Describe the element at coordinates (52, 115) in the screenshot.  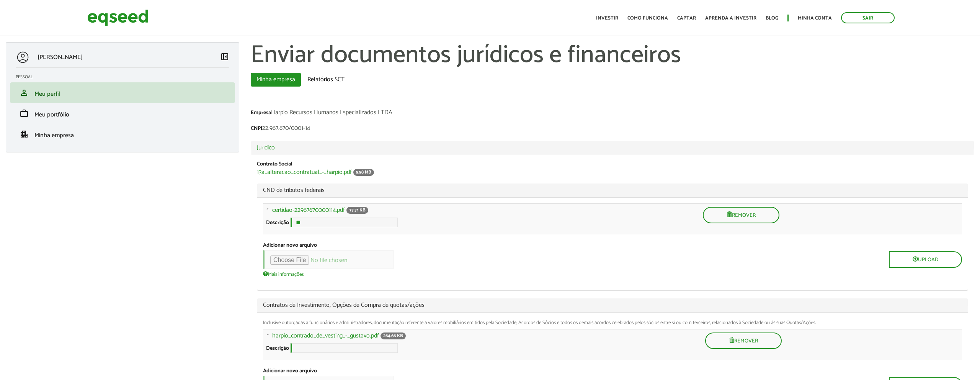
I see `span: Meu portfólio` at that location.